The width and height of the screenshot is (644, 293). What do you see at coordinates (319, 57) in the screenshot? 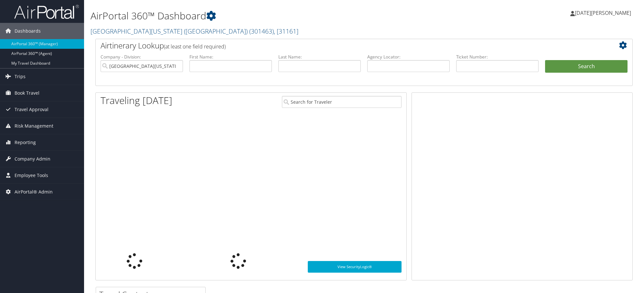
I see `label: Last Name:` at bounding box center [319, 57].